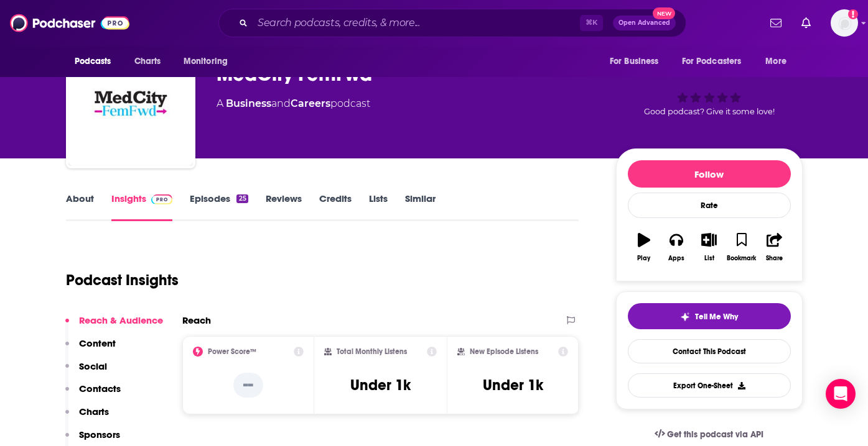  What do you see at coordinates (644, 23) in the screenshot?
I see `button: Open AdvancedNew` at bounding box center [644, 23].